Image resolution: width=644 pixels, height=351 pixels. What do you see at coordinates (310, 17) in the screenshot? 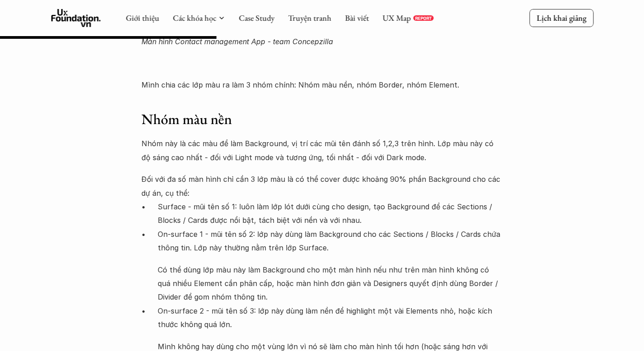
I see `a: Truyện tranh` at bounding box center [310, 17].